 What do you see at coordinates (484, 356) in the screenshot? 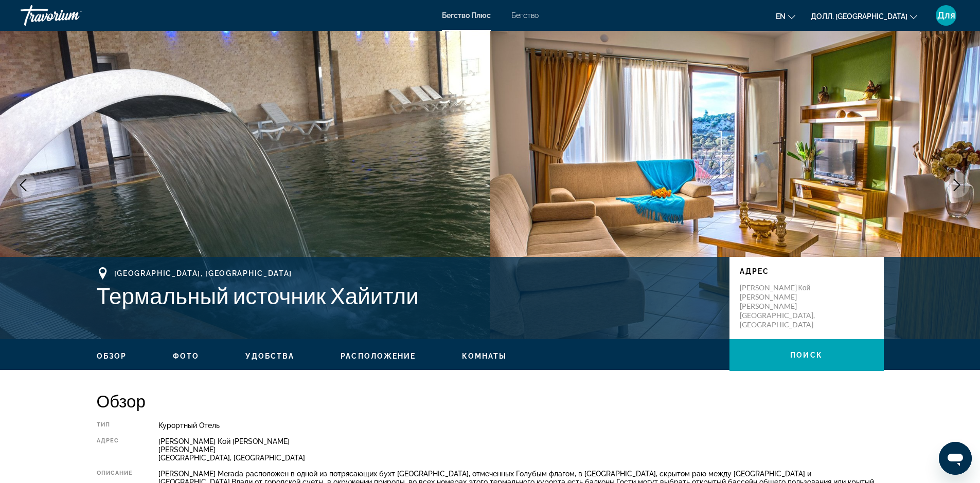
I see `ya-tr-span: Комнаты` at bounding box center [484, 356].